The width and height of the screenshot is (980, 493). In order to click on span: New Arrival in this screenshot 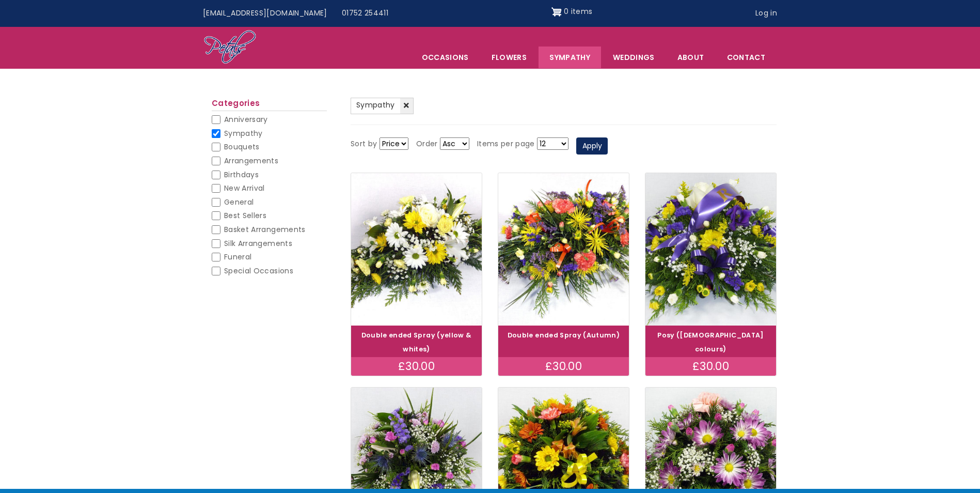, I will do `click(244, 188)`.